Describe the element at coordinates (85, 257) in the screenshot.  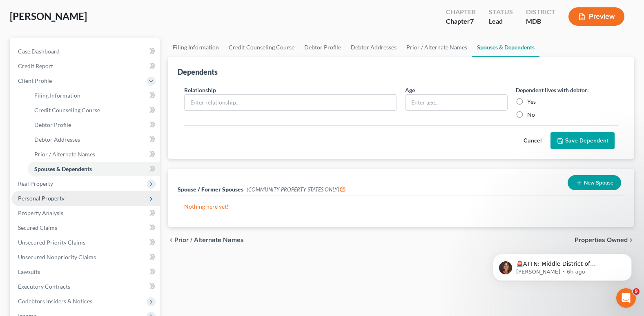
I see `a: Unsecured Nonpriority Claims` at that location.